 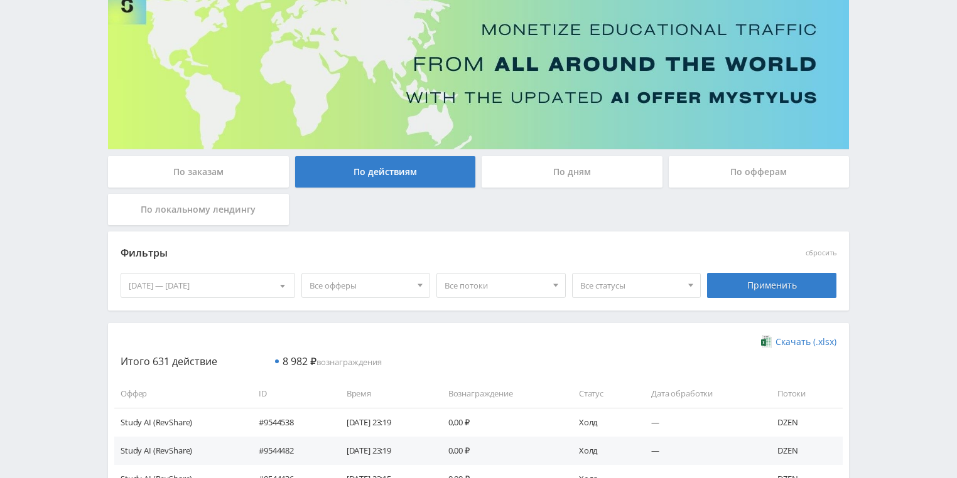 What do you see at coordinates (299, 362) in the screenshot?
I see `span: 8 982 ₽` at bounding box center [299, 362].